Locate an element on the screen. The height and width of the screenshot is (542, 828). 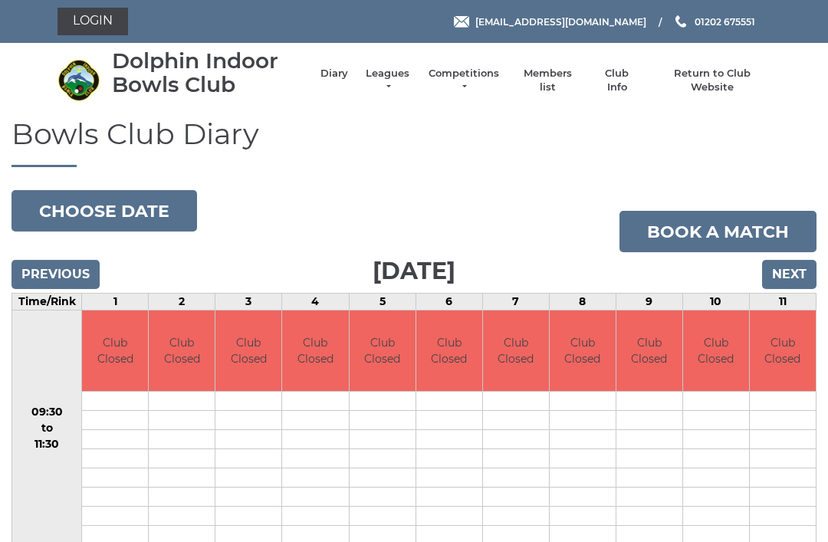
a: Login is located at coordinates (93, 21).